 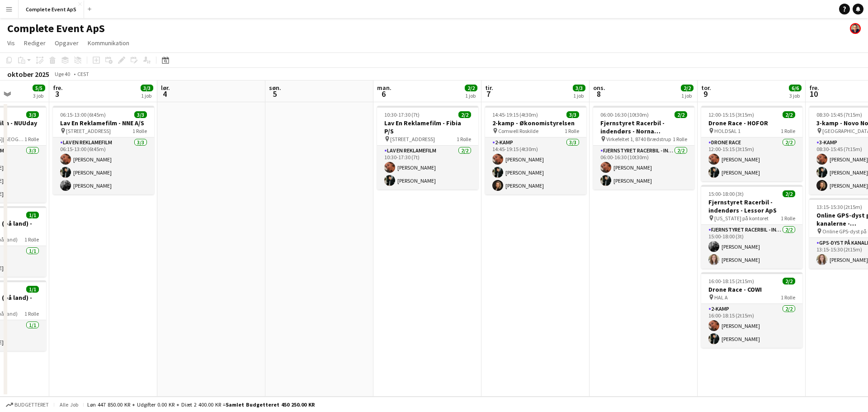 What do you see at coordinates (51, 9) in the screenshot?
I see `button: Complete Event ApS` at bounding box center [51, 9].